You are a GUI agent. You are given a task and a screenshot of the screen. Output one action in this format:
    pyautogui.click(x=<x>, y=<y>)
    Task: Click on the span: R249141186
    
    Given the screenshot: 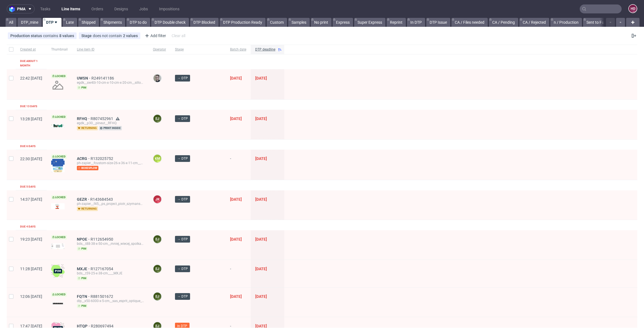 What is the action you would take?
    pyautogui.click(x=103, y=78)
    